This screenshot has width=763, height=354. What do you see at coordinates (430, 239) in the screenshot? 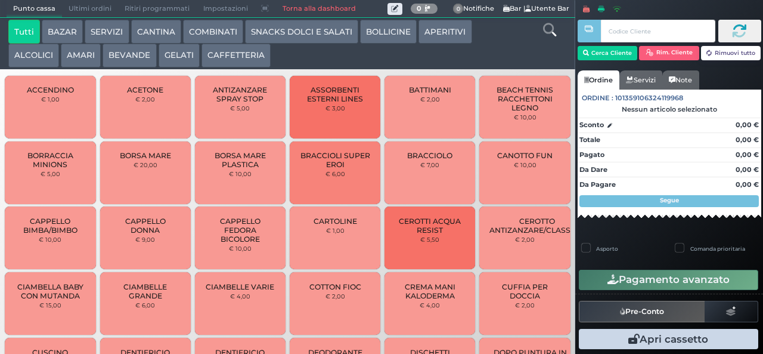
I see `small: € 5,50` at bounding box center [430, 239].